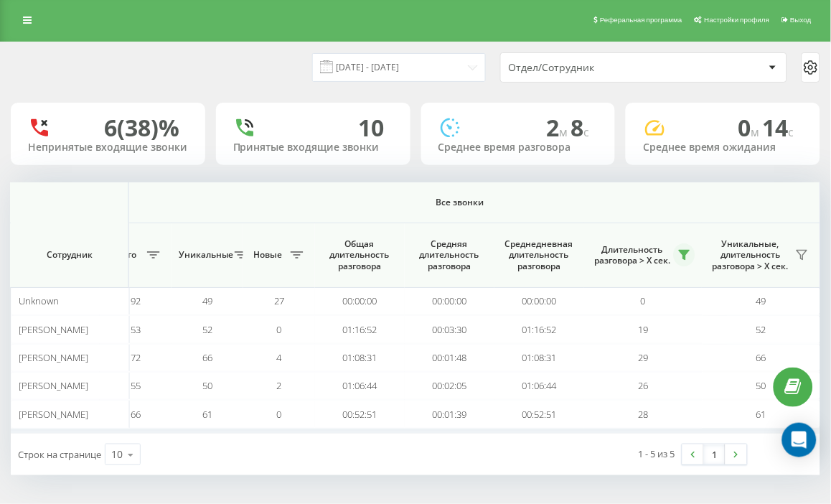  What do you see at coordinates (644, 329) in the screenshot?
I see `span: 19` at bounding box center [644, 329].